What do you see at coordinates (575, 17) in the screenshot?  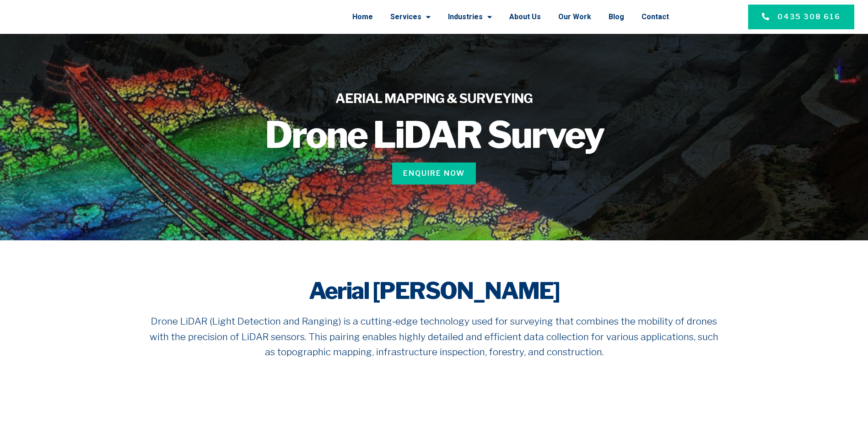 I see `a: Our Work` at bounding box center [575, 17].